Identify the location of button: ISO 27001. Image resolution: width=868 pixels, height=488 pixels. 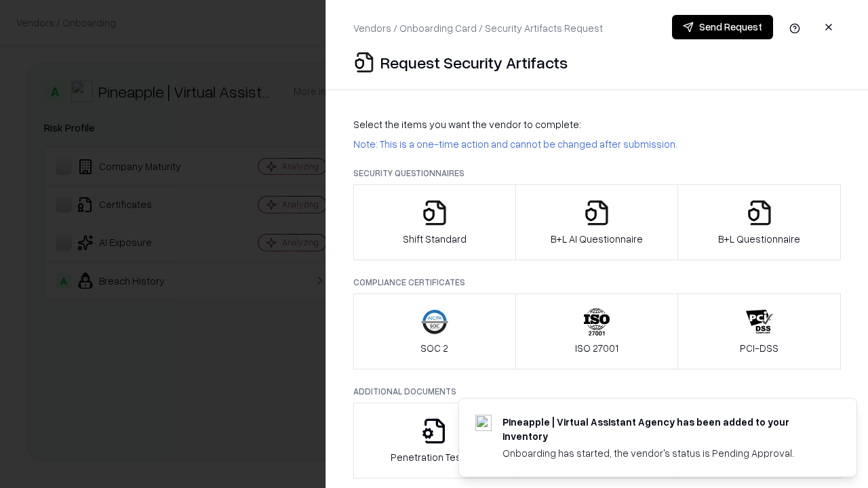
(597, 331).